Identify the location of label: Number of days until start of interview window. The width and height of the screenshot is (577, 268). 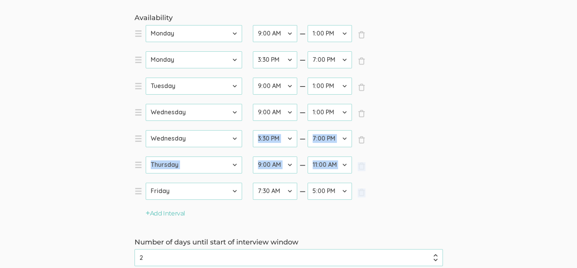
(289, 242).